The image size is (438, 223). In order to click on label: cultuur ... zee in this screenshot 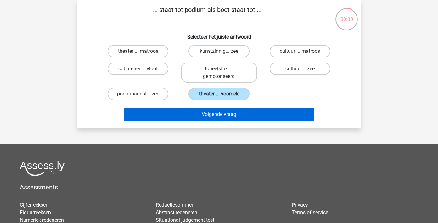, I will do `click(300, 69)`.